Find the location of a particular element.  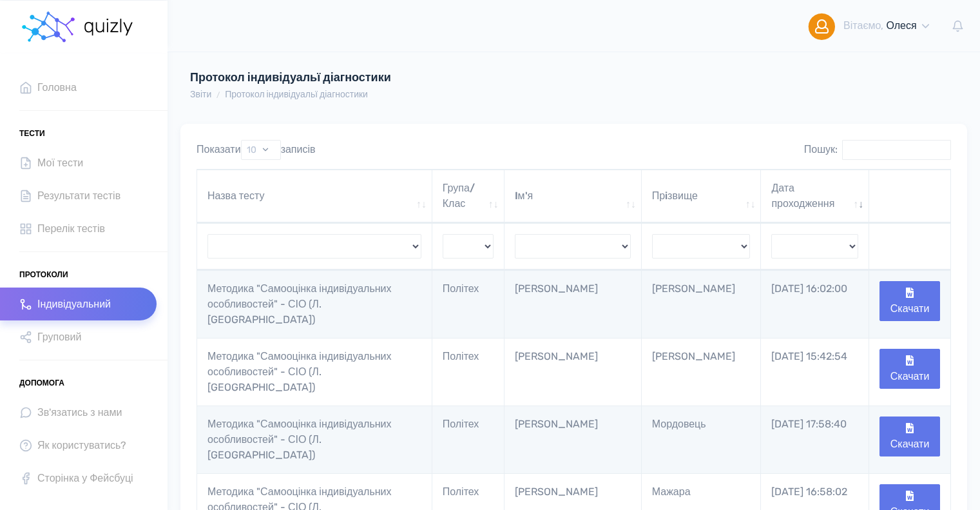

label: Показати записів is located at coordinates (255, 150).